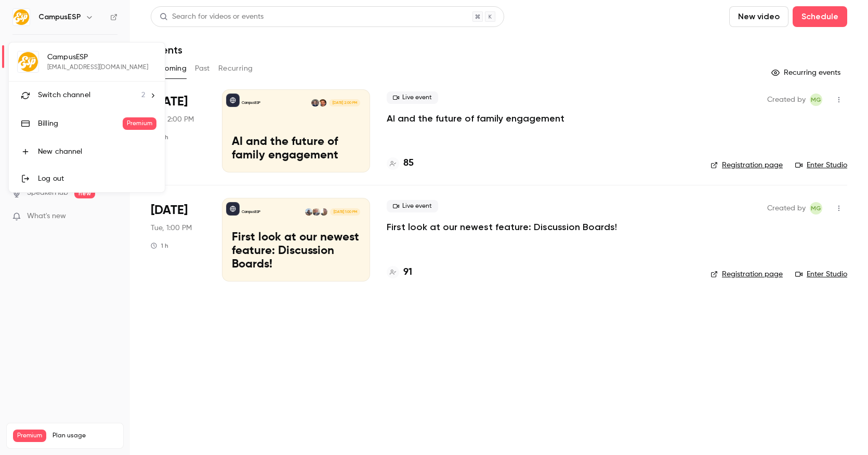 Image resolution: width=868 pixels, height=455 pixels. What do you see at coordinates (143, 95) in the screenshot?
I see `span: 2` at bounding box center [143, 95].